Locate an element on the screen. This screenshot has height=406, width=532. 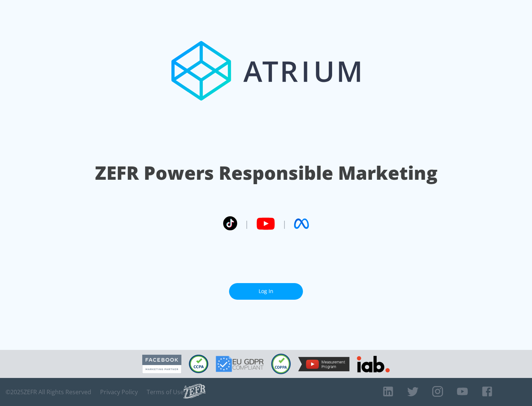
img: COPPA Compliant is located at coordinates (281, 364).